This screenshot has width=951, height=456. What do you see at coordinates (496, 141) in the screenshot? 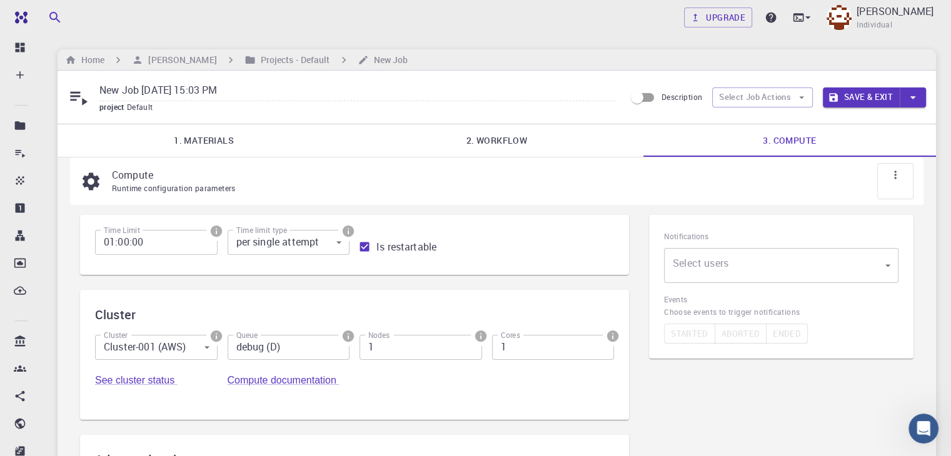
I see `a: 2. Workflow` at bounding box center [496, 141].